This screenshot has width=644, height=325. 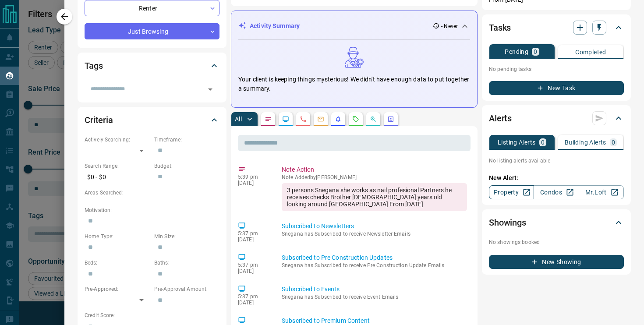 What do you see at coordinates (186, 289) in the screenshot?
I see `p: Pre-Approval Amount:` at bounding box center [186, 289].